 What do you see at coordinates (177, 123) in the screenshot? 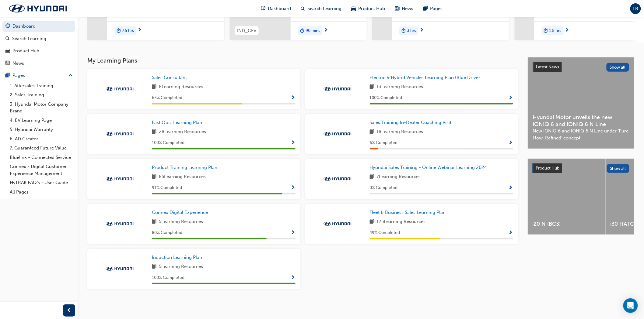
I see `span: Fast Quiz Learning Plan` at bounding box center [177, 123].